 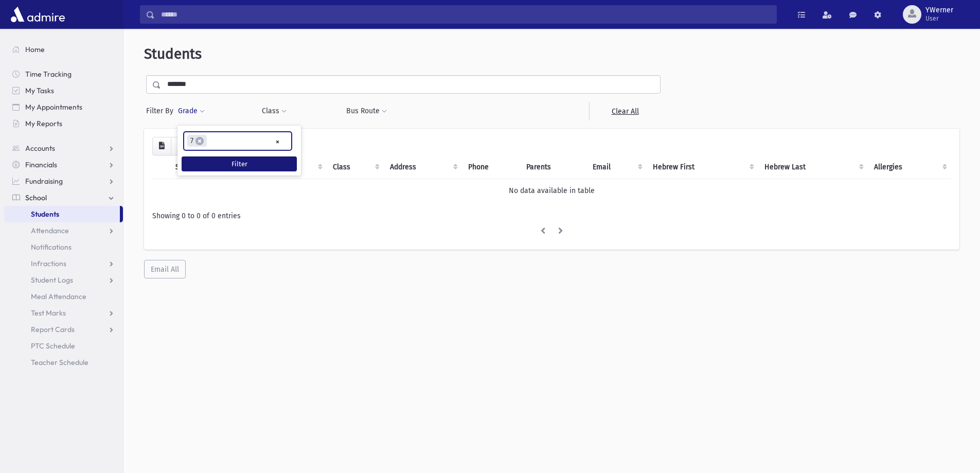 What do you see at coordinates (423, 167) in the screenshot?
I see `th: Address: activate to sort column ascending` at bounding box center [423, 167].